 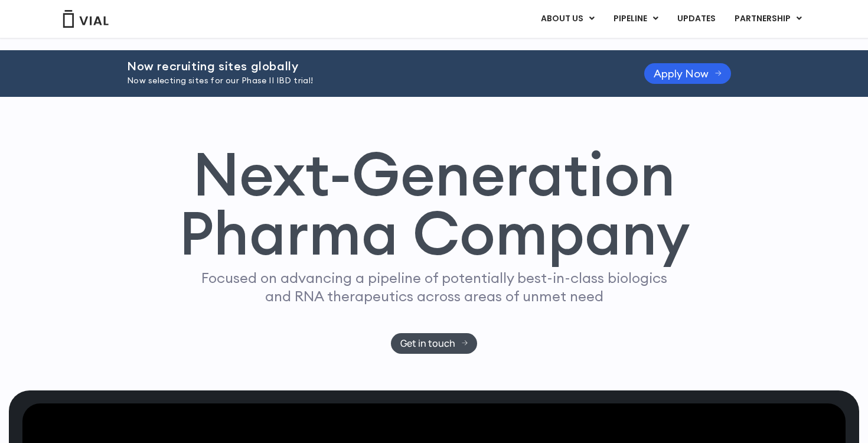 What do you see at coordinates (434, 343) in the screenshot?
I see `a: Get in touch` at bounding box center [434, 343].